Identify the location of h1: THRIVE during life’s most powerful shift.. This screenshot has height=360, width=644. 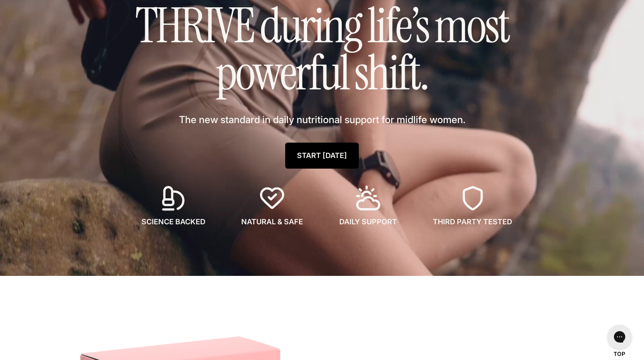
(322, 49).